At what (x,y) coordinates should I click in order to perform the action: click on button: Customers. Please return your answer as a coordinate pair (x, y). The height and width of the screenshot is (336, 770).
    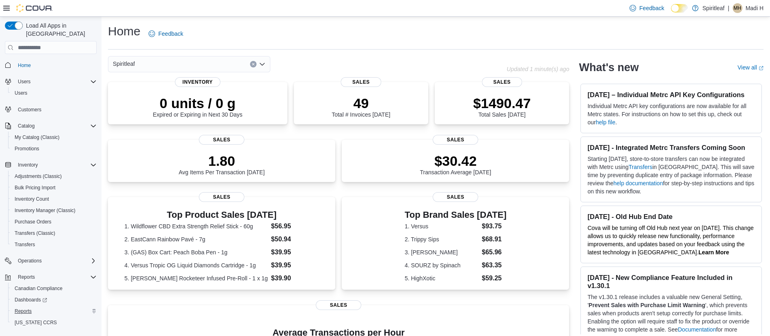
    Looking at the image, I should click on (51, 109).